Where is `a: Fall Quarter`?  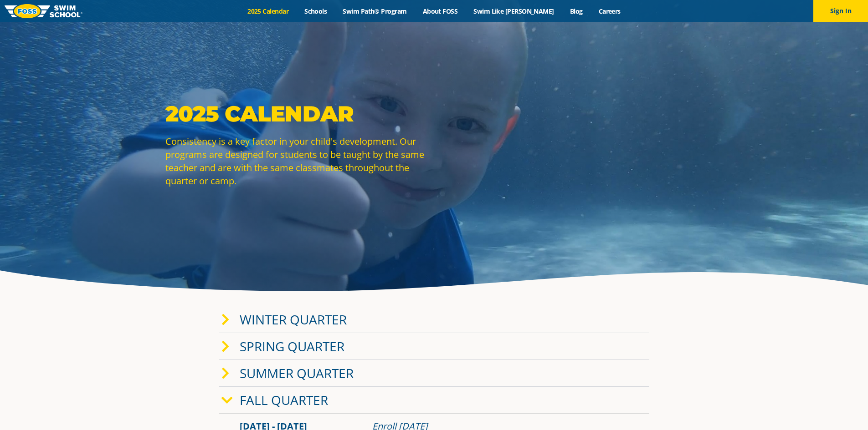
a: Fall Quarter is located at coordinates (284, 400).